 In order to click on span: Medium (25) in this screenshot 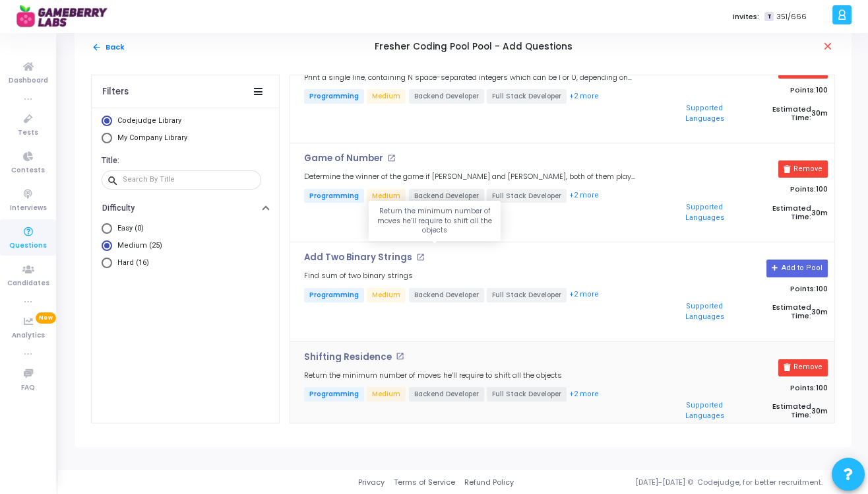, I will do `click(138, 246)`.